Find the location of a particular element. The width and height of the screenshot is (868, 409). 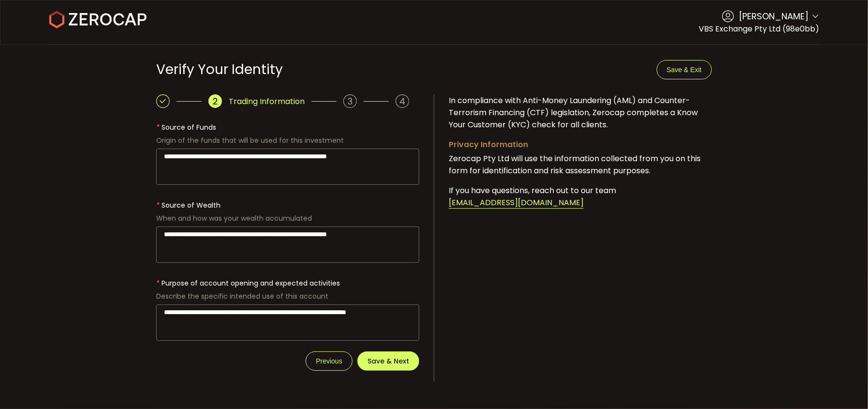

button: Save & Exit is located at coordinates (684, 70).